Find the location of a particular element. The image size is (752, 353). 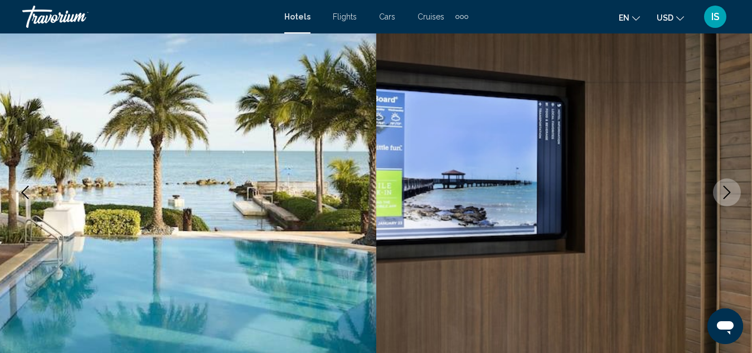

a: Cruises is located at coordinates (431, 17).